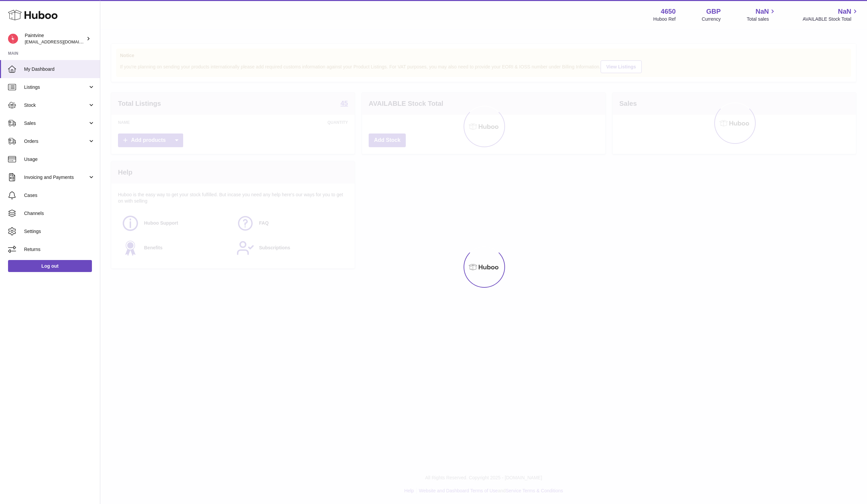  Describe the element at coordinates (761, 15) in the screenshot. I see `a: NaN Total sales` at that location.